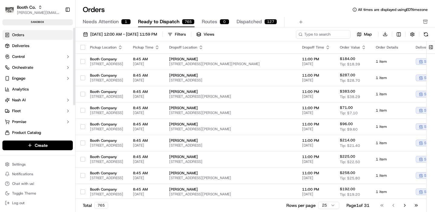 Image resolution: width=435 pixels, height=212 pixels. What do you see at coordinates (353, 47) in the screenshot?
I see `div: Order Value` at bounding box center [353, 47].